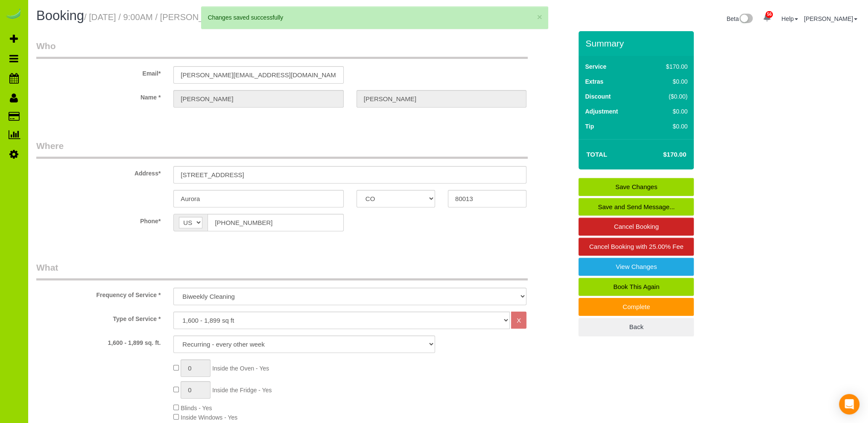 This screenshot has width=868, height=423. I want to click on a: View Changes, so click(636, 267).